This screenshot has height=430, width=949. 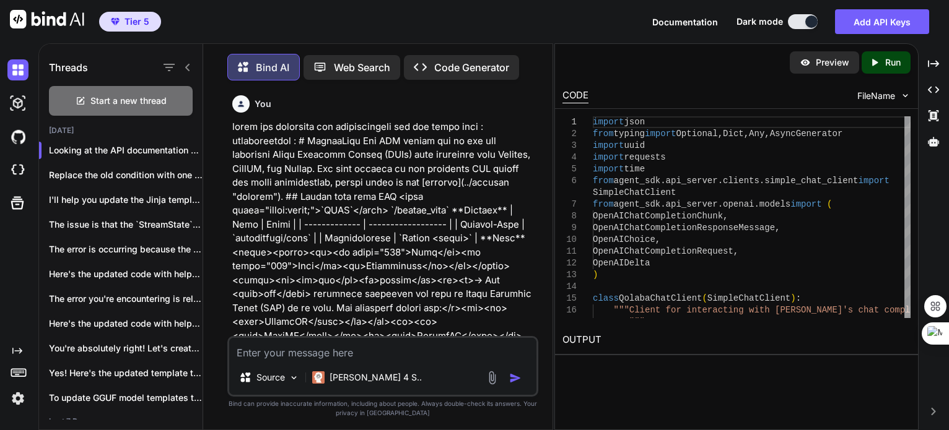 I want to click on span: AsyncGenerator, so click(x=806, y=134).